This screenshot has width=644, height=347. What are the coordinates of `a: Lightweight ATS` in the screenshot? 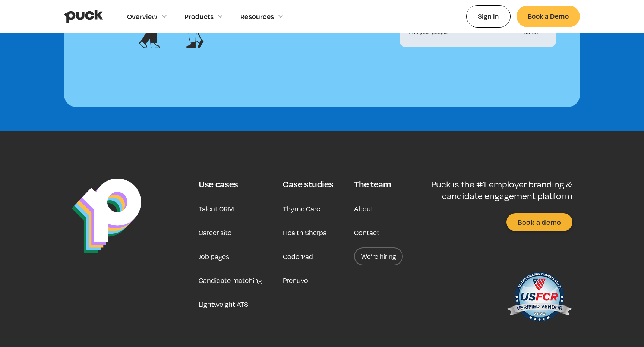 It's located at (224, 304).